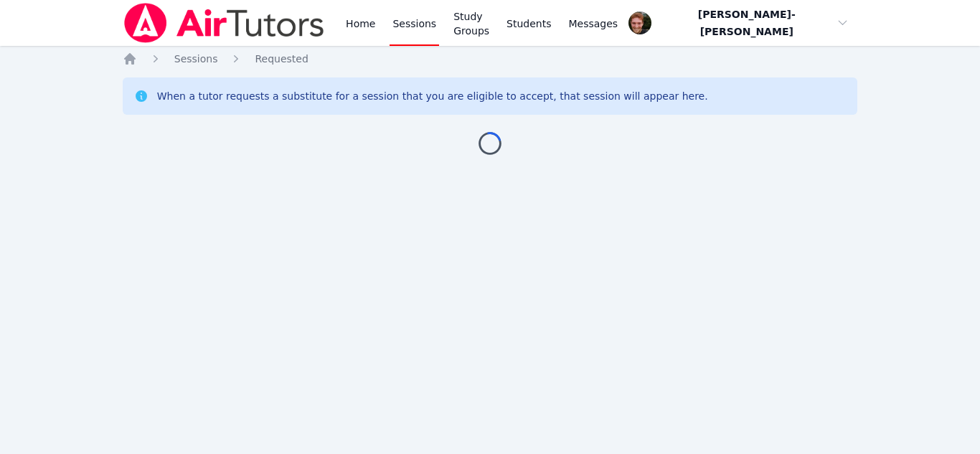 This screenshot has height=454, width=980. Describe the element at coordinates (195, 59) in the screenshot. I see `span: Sessions` at that location.